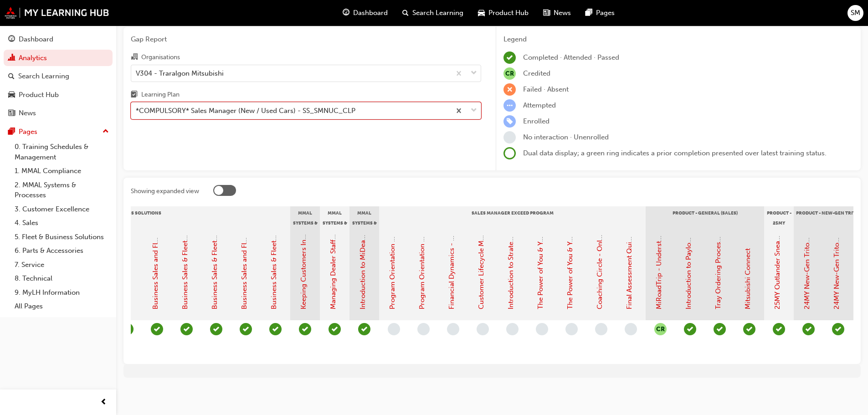 The height and width of the screenshot is (415, 868). I want to click on span: Product Hub, so click(509, 13).